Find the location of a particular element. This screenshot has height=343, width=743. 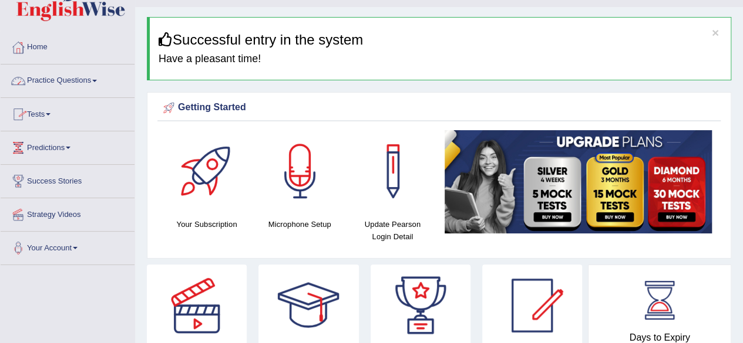

a: Practice Questions is located at coordinates (68, 79).